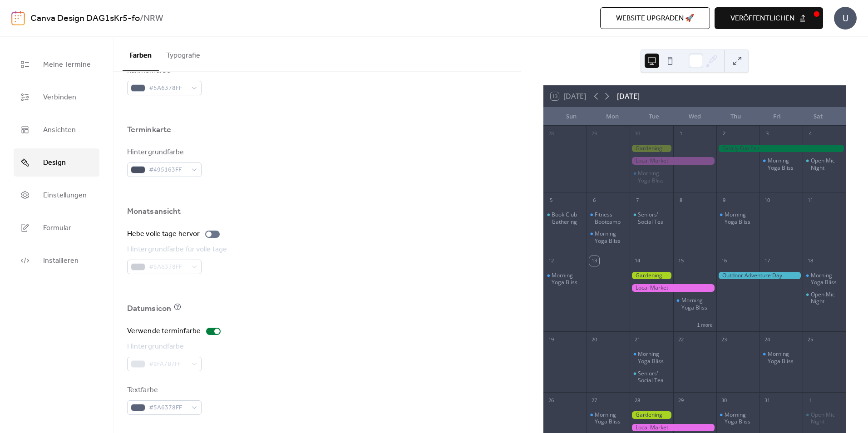 Image resolution: width=868 pixels, height=433 pixels. Describe the element at coordinates (637, 339) in the screenshot. I see `div: 21` at that location.